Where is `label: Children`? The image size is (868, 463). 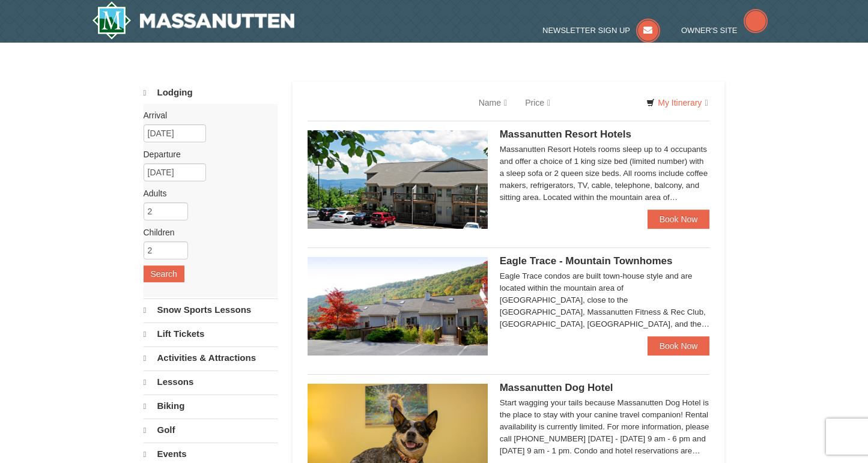
label: Children is located at coordinates (206, 233).